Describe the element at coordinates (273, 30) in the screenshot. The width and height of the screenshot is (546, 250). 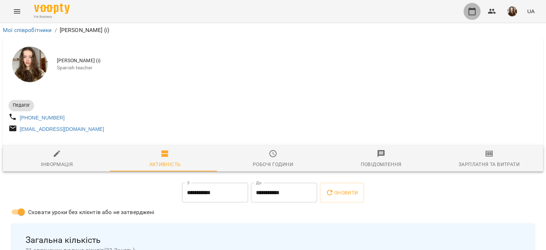
I see `nav: breadcrumb` at that location.